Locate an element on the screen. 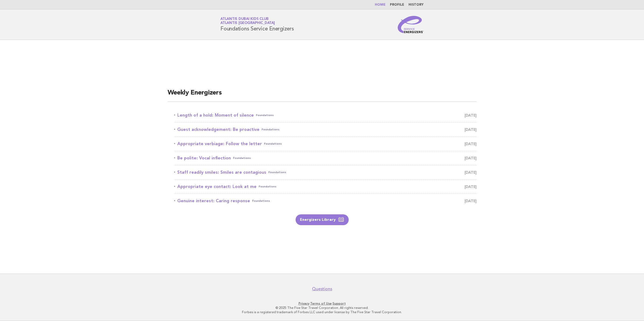  a: Terms of Use is located at coordinates (321, 304).